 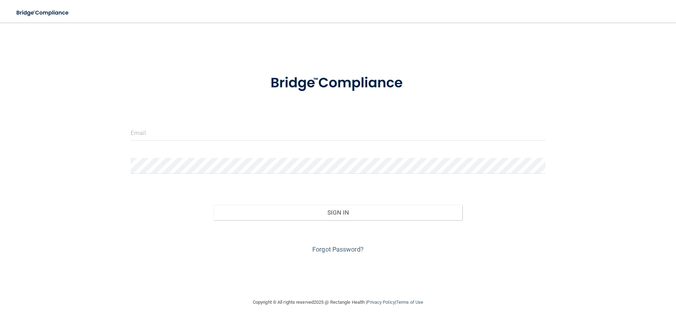 I want to click on button: Sign In, so click(x=338, y=212).